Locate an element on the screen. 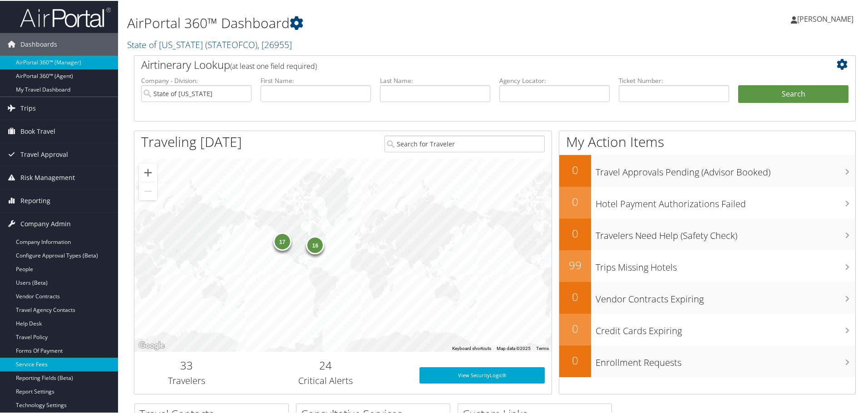 Image resolution: width=868 pixels, height=413 pixels. label: Company - Division: is located at coordinates (196, 80).